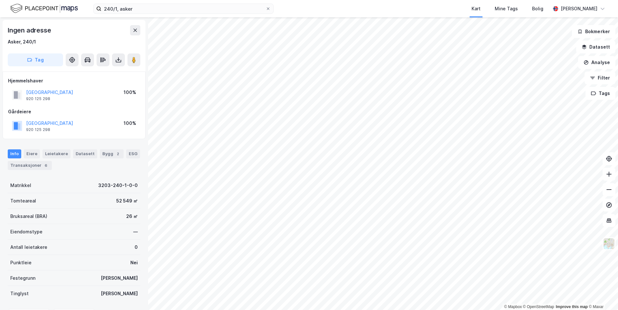 The height and width of the screenshot is (310, 618). Describe the element at coordinates (21, 185) in the screenshot. I see `div: Matrikkel` at that location.